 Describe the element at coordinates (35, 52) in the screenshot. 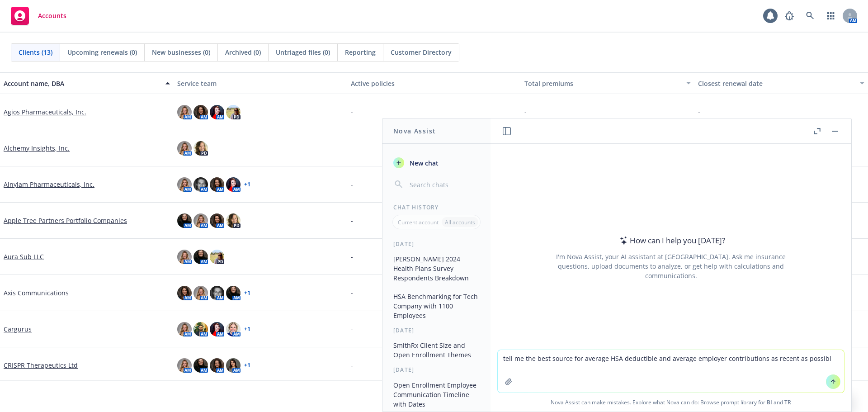

I see `span: Clients (13)` at that location.